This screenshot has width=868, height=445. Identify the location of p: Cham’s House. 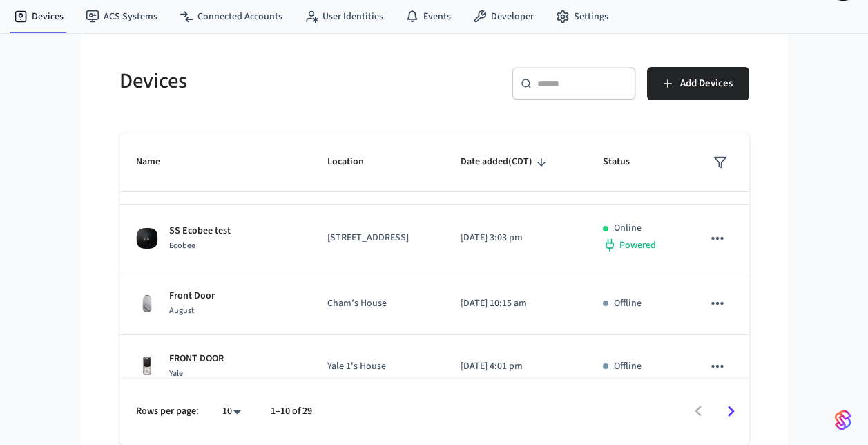
(377, 304).